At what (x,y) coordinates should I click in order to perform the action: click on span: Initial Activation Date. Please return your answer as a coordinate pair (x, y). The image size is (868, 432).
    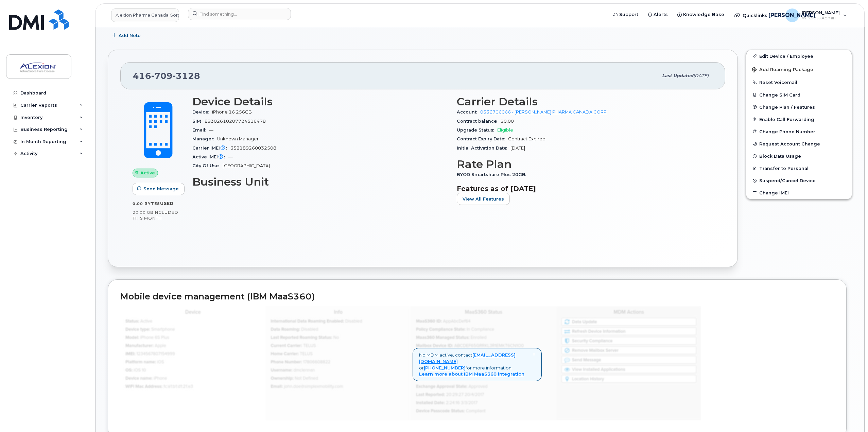
    Looking at the image, I should click on (484, 148).